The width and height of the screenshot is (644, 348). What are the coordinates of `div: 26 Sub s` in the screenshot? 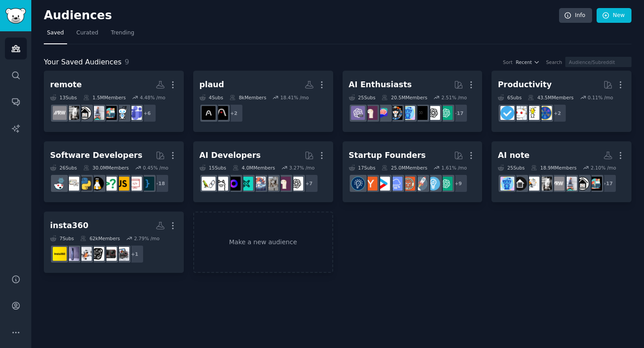 It's located at (64, 168).